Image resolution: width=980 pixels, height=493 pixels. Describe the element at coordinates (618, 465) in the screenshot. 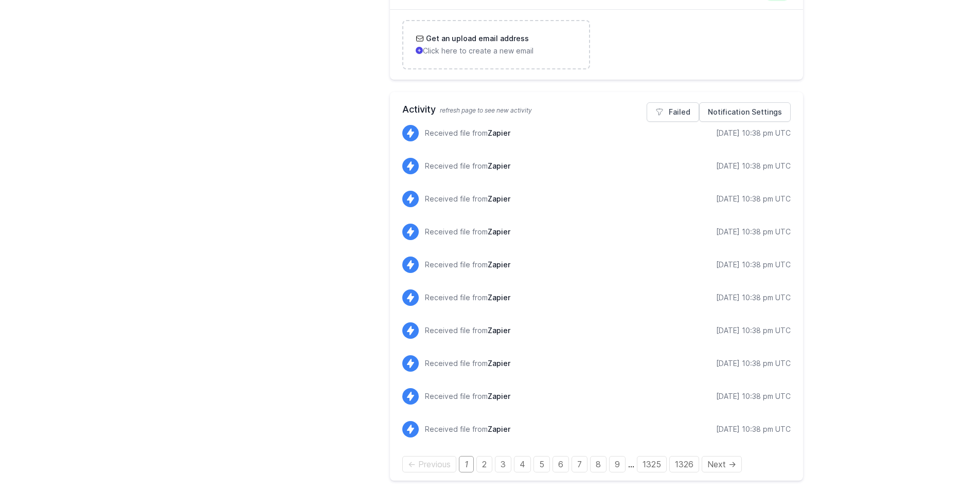

I see `a: Page 9` at that location.